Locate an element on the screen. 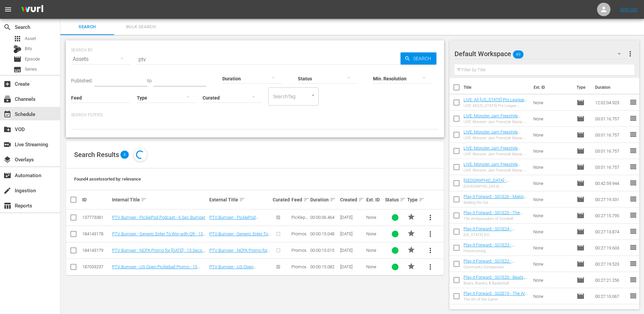 Image resolution: width=644 pixels, height=314 pixels. a: Play it Forward - S01E25 - The Ambassadors of Goodwill is located at coordinates (493, 215).